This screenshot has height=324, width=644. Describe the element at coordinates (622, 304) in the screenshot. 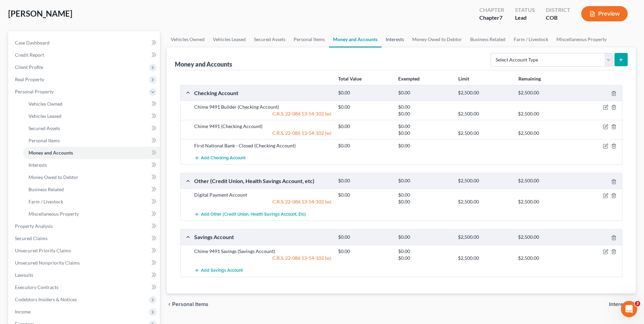

I see `button: Interests chevron_right` at that location.